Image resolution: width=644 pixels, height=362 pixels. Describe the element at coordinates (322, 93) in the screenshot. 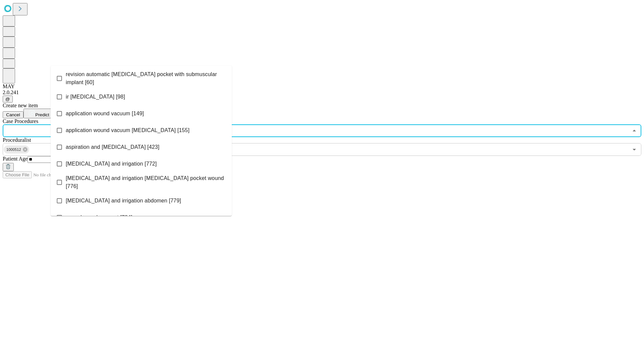

I see `div: 2.0.241` at that location.